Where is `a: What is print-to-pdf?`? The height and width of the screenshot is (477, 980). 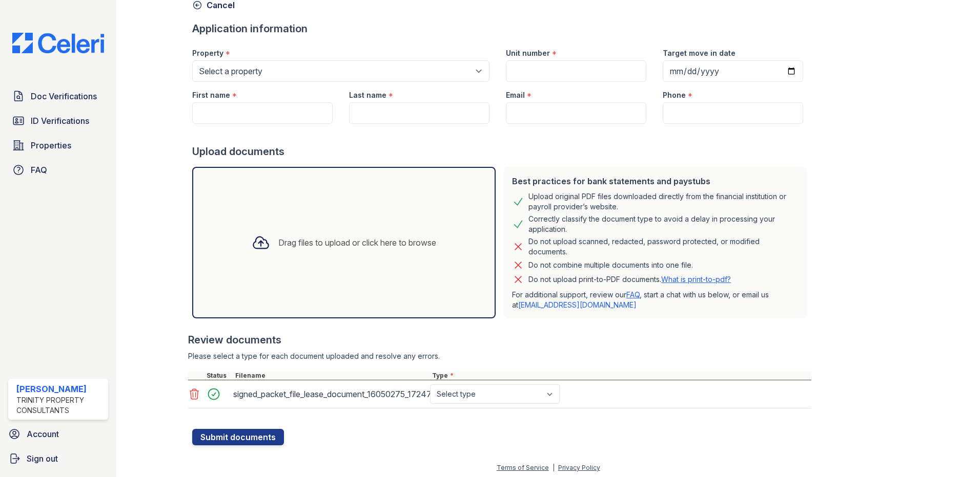 a: What is print-to-pdf? is located at coordinates (696, 279).